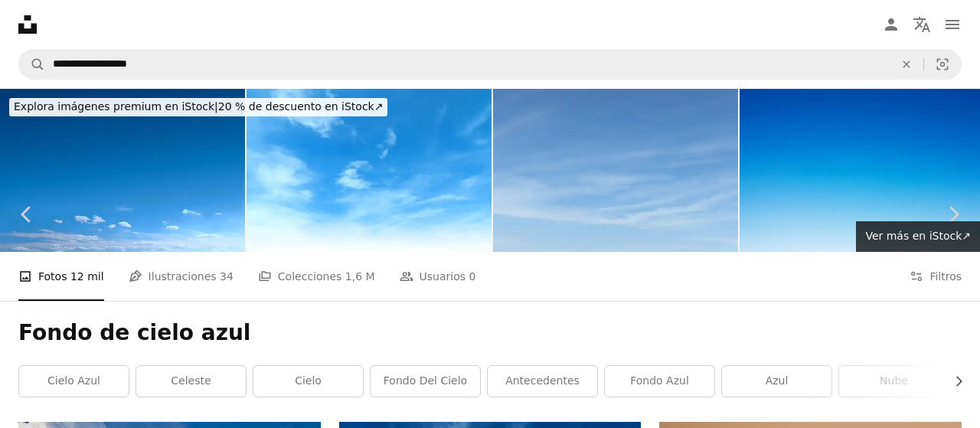 The height and width of the screenshot is (428, 980). I want to click on button: Filtros, so click(936, 277).